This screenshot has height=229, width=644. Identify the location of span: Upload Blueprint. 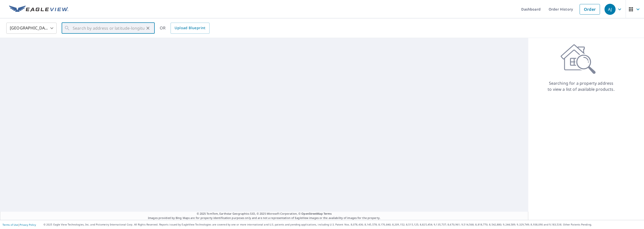
(190, 28).